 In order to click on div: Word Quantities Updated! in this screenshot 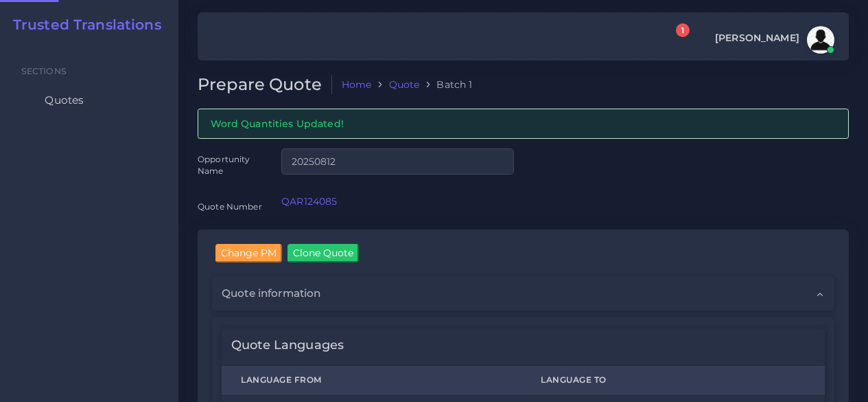, I will do `click(523, 123)`.